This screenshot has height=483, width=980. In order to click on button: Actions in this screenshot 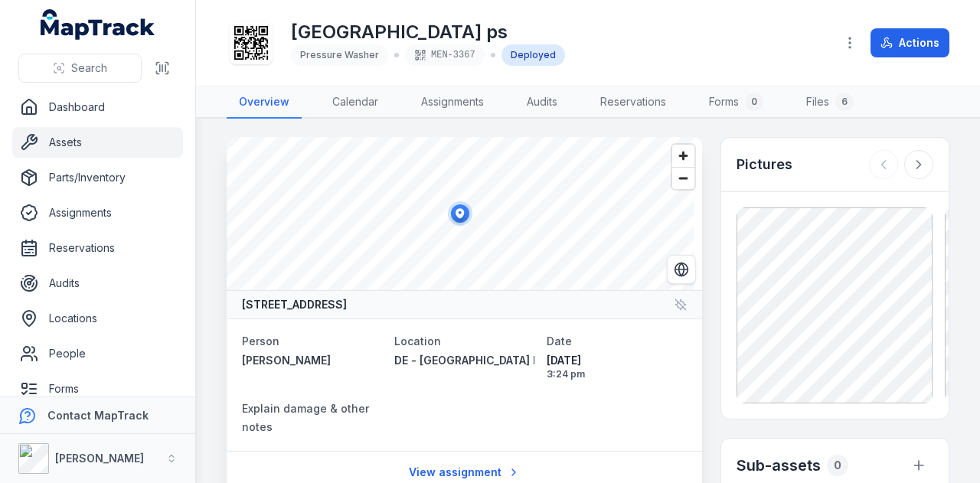, I will do `click(909, 43)`.